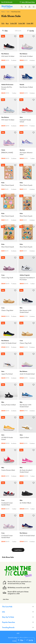  I want to click on p: Crocs, so click(9, 275).